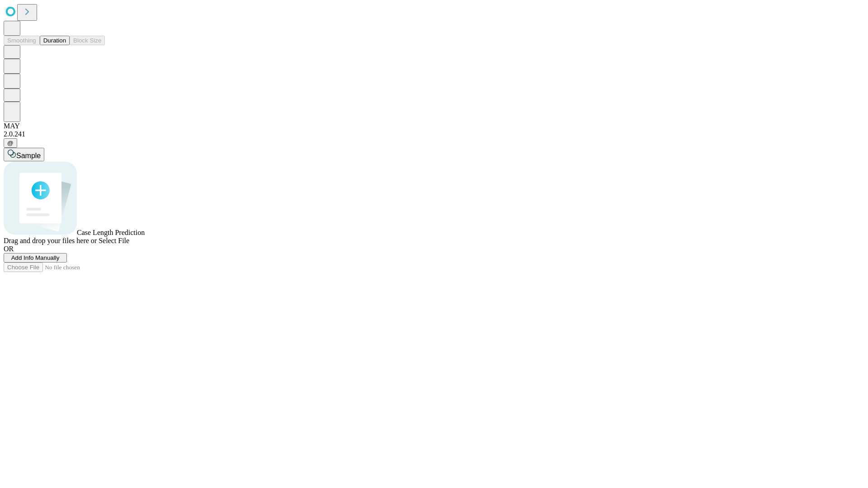  Describe the element at coordinates (110, 233) in the screenshot. I see `span: Case Length Prediction` at that location.